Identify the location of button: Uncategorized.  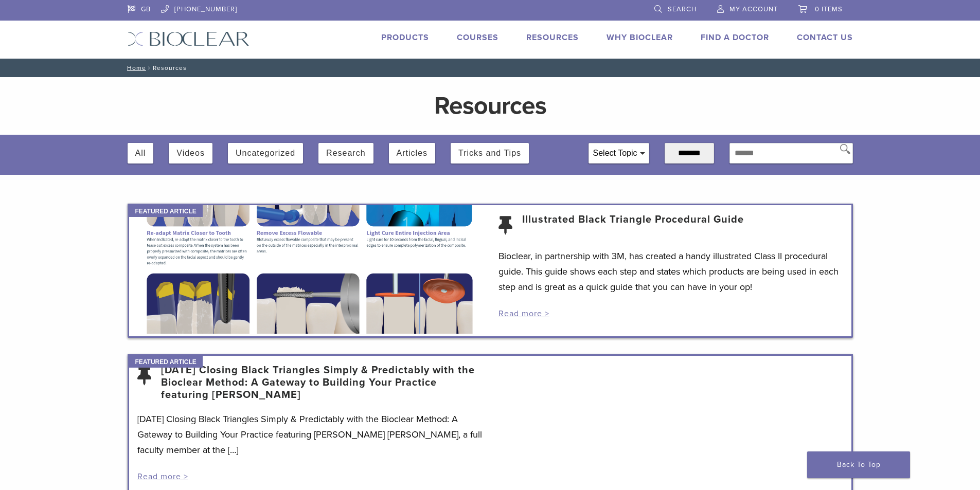
(266, 153).